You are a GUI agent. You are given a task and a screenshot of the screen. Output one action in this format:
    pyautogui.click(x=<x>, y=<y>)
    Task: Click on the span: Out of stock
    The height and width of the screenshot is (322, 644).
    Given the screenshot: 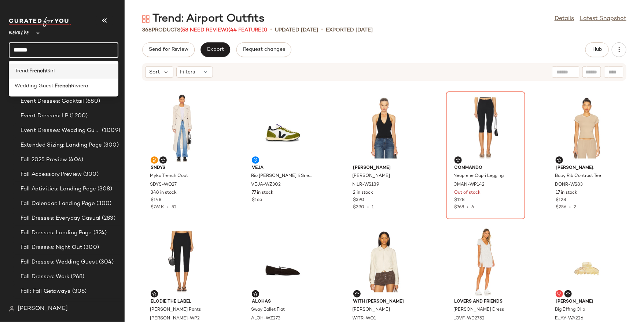 What is the action you would take?
    pyautogui.click(x=468, y=193)
    